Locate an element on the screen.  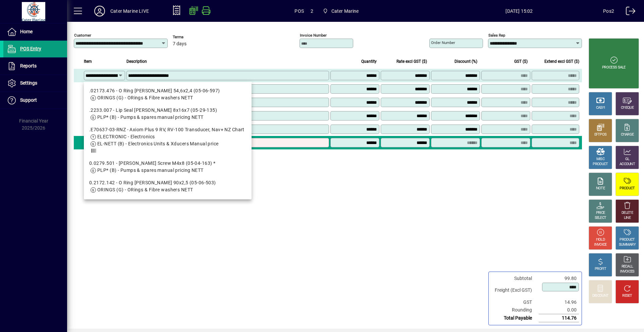
div: PROFIT is located at coordinates (600, 269).